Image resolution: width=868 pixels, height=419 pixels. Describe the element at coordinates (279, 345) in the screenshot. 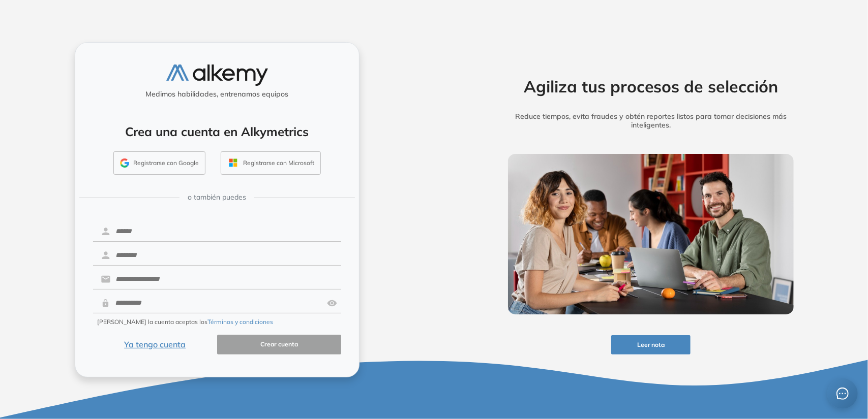

I see `button: Crear cuenta` at that location.